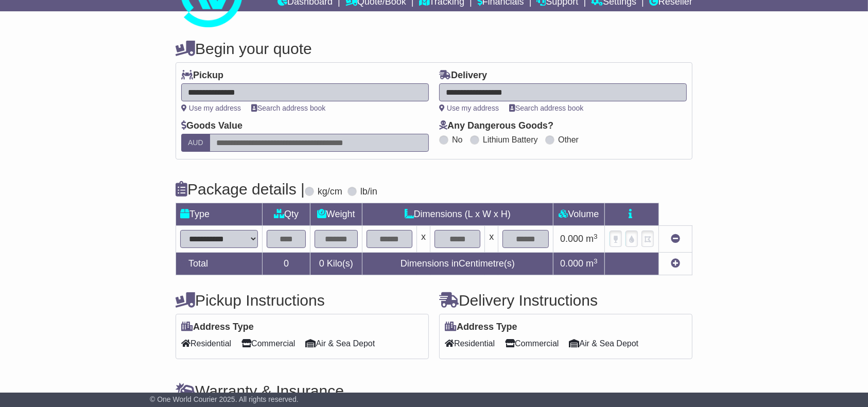 The image size is (868, 407). What do you see at coordinates (224, 399) in the screenshot?
I see `span: © One World Courier 2025. All rights reserved.` at bounding box center [224, 399].